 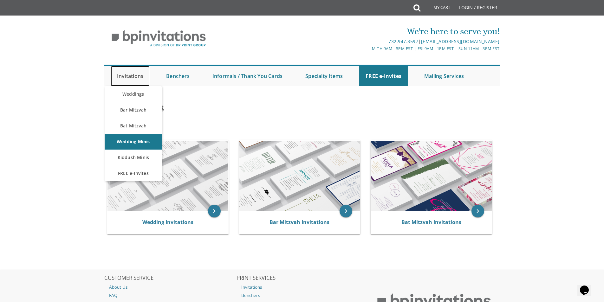 I want to click on h2: CUSTOMER SERVICE, so click(x=170, y=279).